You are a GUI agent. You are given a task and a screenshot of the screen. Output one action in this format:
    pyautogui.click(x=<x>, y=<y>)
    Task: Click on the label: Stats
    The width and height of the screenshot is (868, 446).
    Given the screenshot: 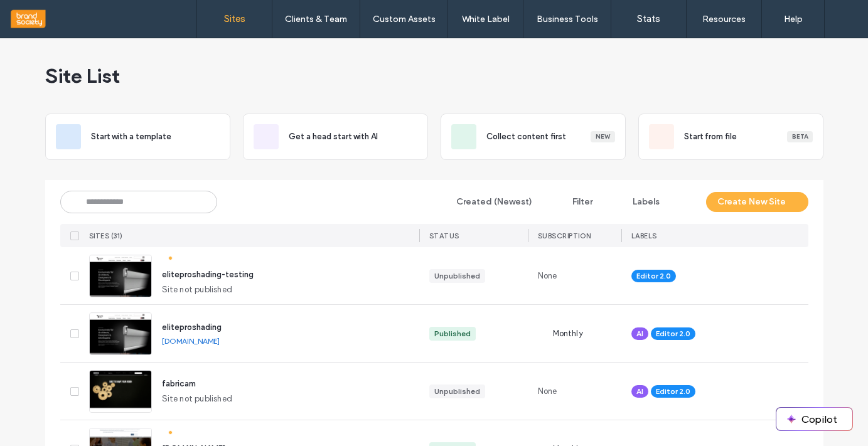 What is the action you would take?
    pyautogui.click(x=648, y=19)
    